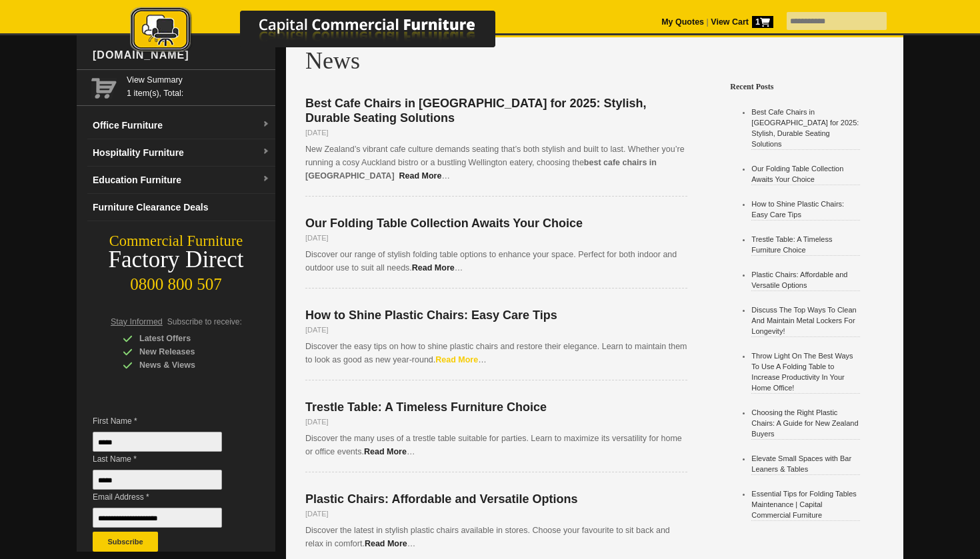 The width and height of the screenshot is (980, 559). What do you see at coordinates (158, 480) in the screenshot?
I see `input: Last Name *` at bounding box center [158, 480].